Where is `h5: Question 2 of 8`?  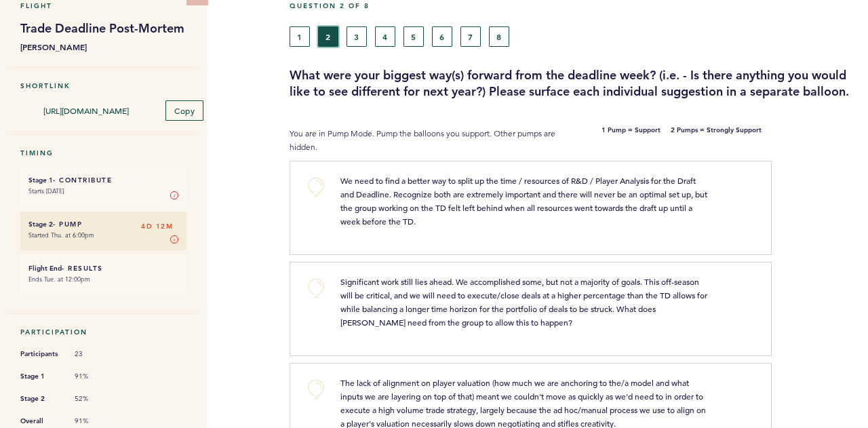
h5: Question 2 of 8 is located at coordinates (574, 5).